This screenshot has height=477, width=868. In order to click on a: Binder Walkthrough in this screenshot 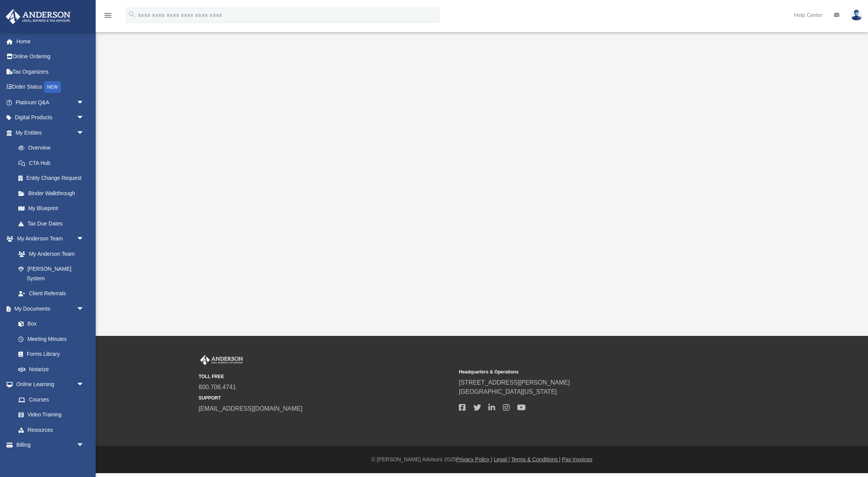, I will do `click(53, 193)`.